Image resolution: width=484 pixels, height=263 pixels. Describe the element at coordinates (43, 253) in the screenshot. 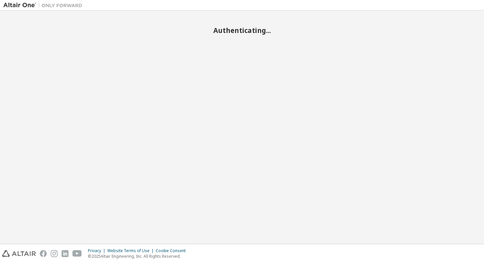

I see `img: facebook.svg` at that location.